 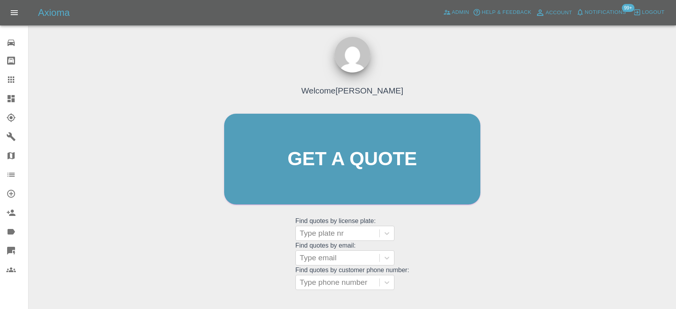 I want to click on button: Help & Feedback, so click(x=501, y=12).